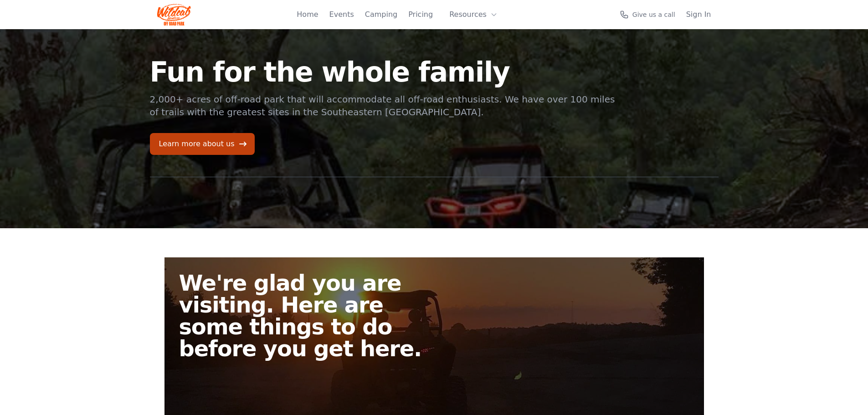  I want to click on a: Home, so click(307, 15).